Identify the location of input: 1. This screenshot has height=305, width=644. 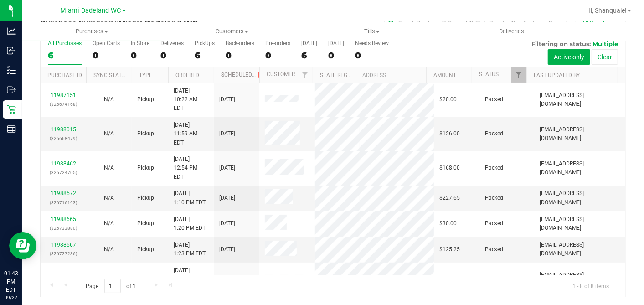
(113, 286).